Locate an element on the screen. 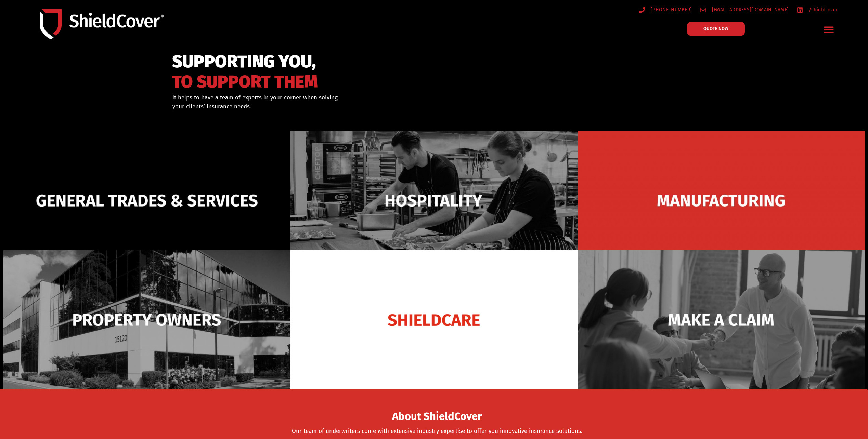 The width and height of the screenshot is (868, 439). img: Shield-Cover-Underwriting-Australia-logo-full is located at coordinates (101, 24).